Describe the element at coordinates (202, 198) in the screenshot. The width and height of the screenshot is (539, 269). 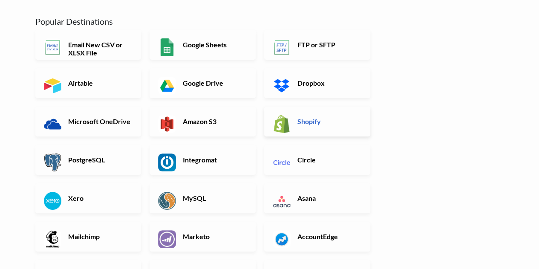
I see `a: MySQL` at that location.